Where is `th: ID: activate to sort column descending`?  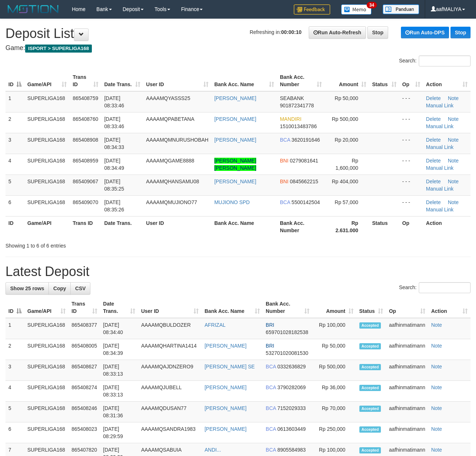 th: ID: activate to sort column descending is located at coordinates (15, 307).